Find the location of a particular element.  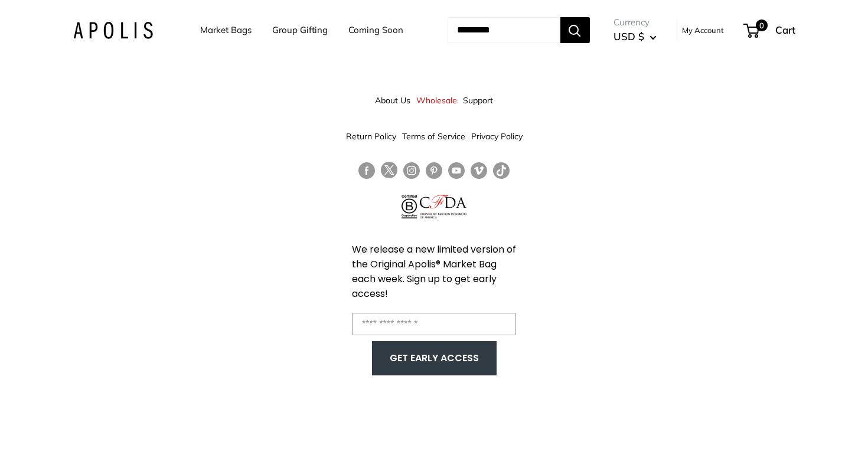

span: Cart is located at coordinates (785, 30).